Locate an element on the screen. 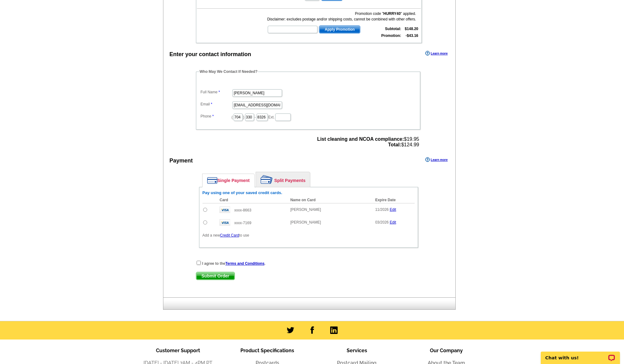 The image size is (624, 364). h6: Pay using one of your saved credit cards. is located at coordinates (309, 193).